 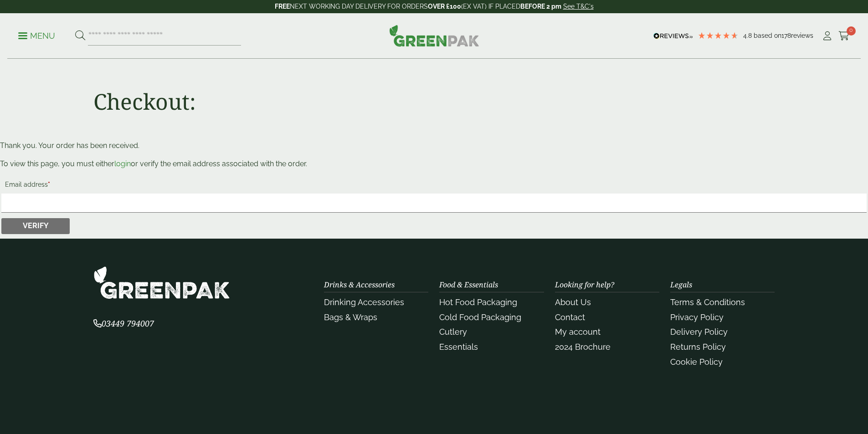 What do you see at coordinates (35, 227) in the screenshot?
I see `button: Verify` at bounding box center [35, 227].